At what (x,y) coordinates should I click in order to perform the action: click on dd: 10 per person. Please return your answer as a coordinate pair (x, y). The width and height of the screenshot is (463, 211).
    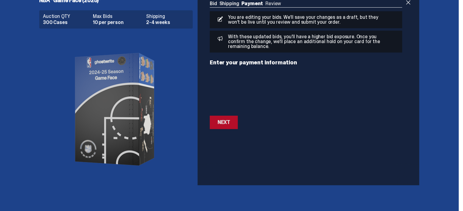
    Looking at the image, I should click on (117, 23).